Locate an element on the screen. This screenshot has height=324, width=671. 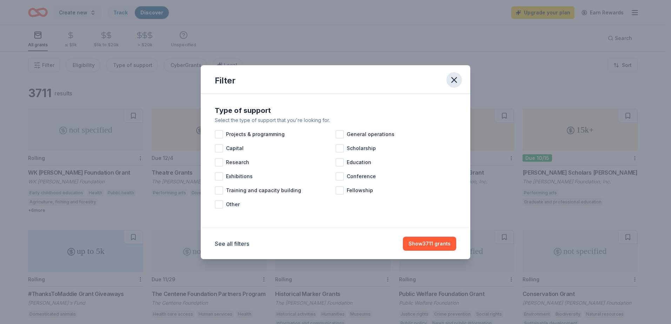
div: Type of support is located at coordinates (336, 111).